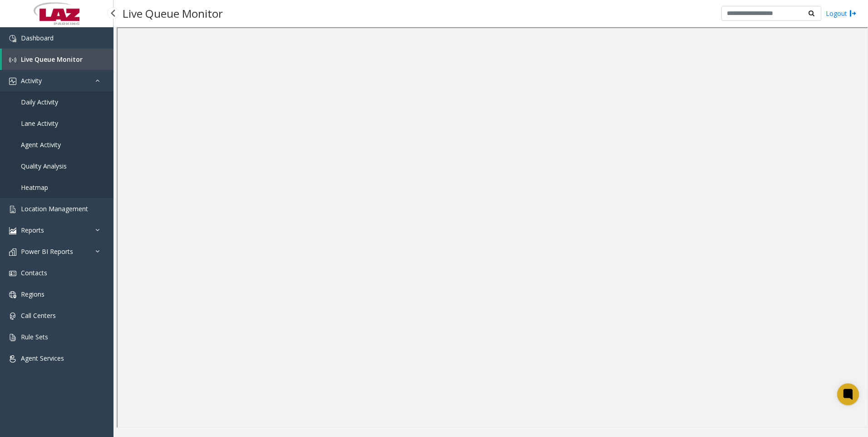 The width and height of the screenshot is (868, 437). Describe the element at coordinates (33, 294) in the screenshot. I see `span: Regions` at that location.